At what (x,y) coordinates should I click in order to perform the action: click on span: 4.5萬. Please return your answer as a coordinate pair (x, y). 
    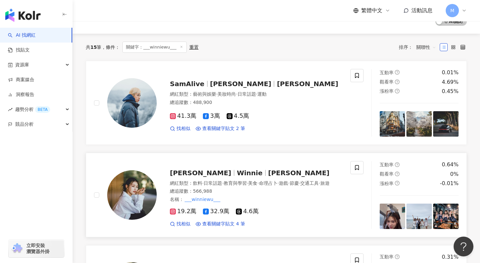
    Looking at the image, I should click on (238, 116).